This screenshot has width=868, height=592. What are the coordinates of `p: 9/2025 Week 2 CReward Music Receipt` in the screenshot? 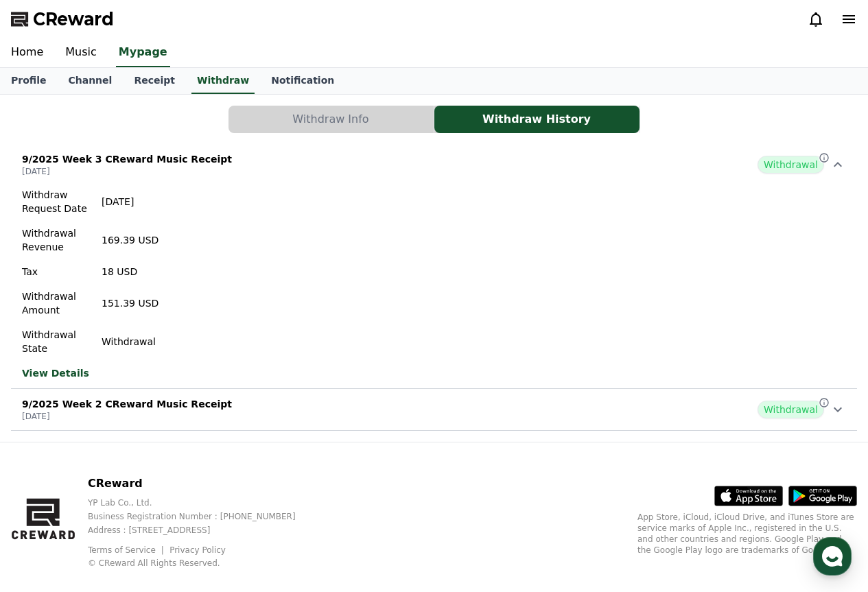 It's located at (127, 405).